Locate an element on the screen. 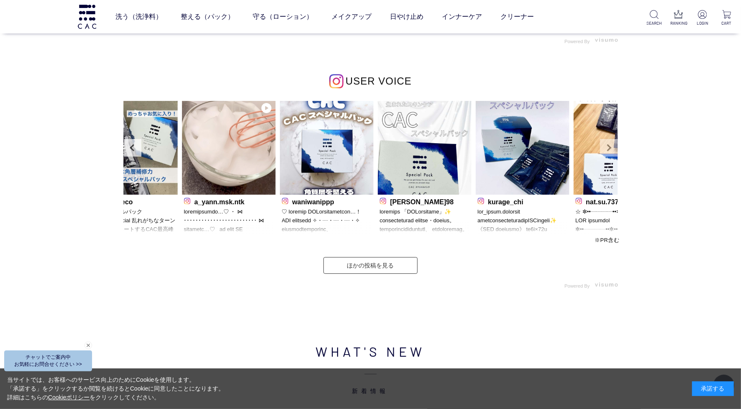  a: 日やけ止め is located at coordinates (407, 17).